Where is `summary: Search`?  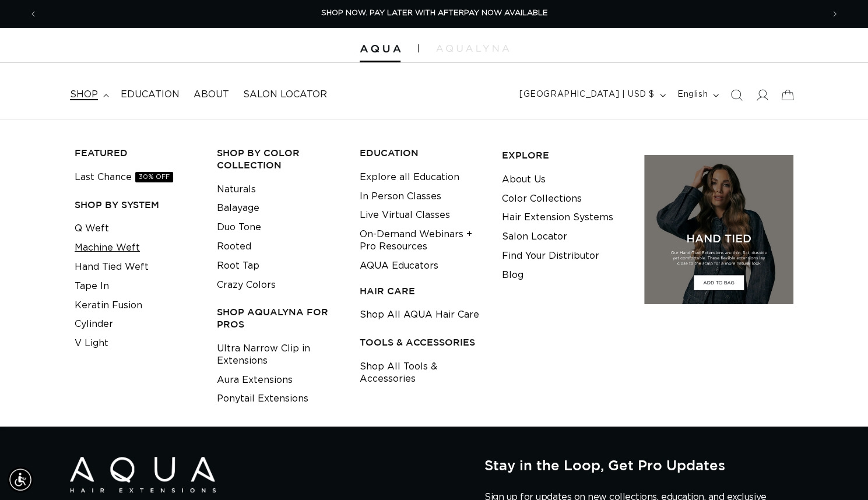
summary: Search is located at coordinates (736, 95).